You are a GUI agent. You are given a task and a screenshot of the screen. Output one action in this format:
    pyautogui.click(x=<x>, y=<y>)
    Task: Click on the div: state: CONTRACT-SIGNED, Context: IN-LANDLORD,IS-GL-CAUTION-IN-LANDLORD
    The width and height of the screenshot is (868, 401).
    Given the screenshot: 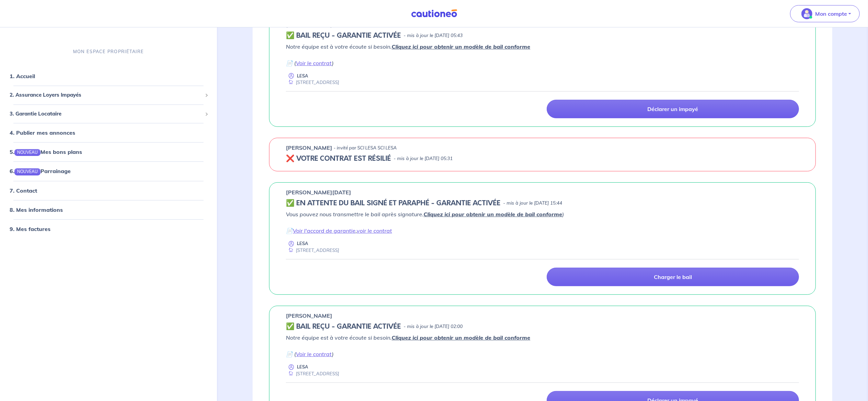 What is the action you would take?
    pyautogui.click(x=542, y=204)
    